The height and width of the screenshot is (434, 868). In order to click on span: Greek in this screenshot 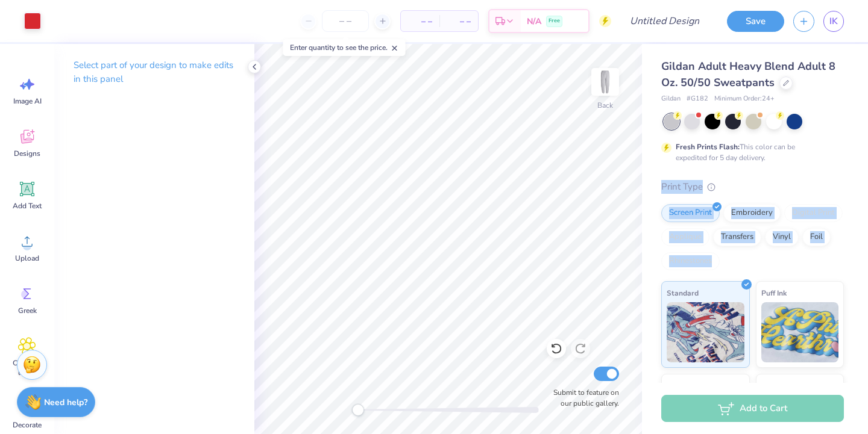, I will do `click(27, 311)`.